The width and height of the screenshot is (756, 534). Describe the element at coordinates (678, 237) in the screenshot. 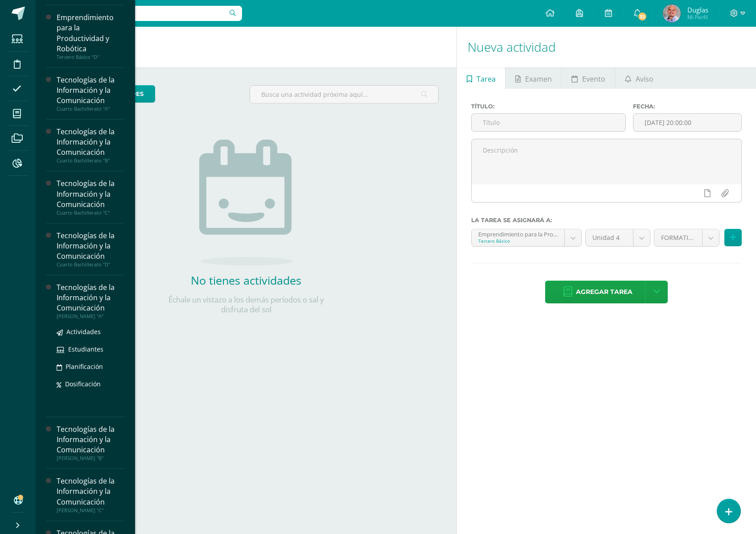

I see `span: FORMATIVO (60.0%)` at that location.